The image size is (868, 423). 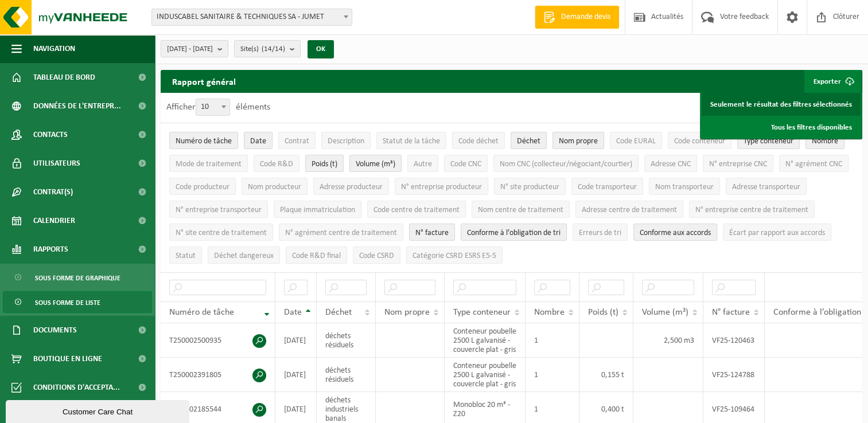 I want to click on button: Catégorie CSRD ESRS E5-5Catégorie CSRD ESRS E5-5: Activate to sort, so click(x=454, y=255).